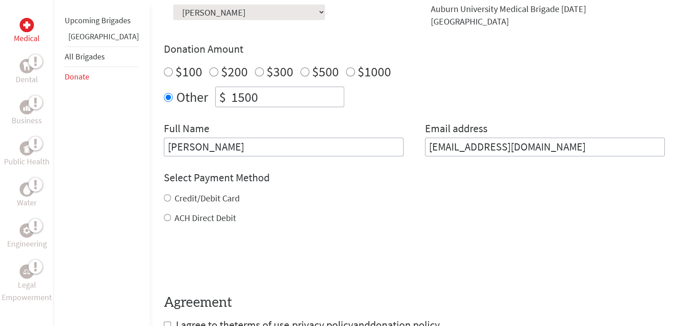  What do you see at coordinates (27, 203) in the screenshot?
I see `p: Water` at bounding box center [27, 203].